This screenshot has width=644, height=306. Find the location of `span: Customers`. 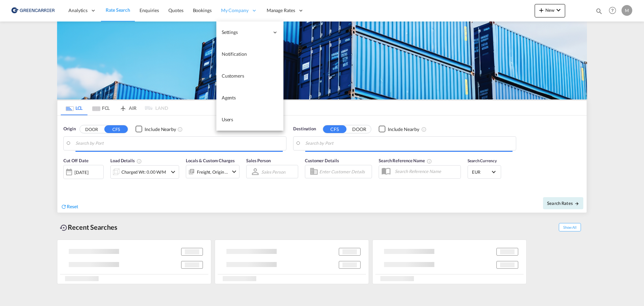

span: Customers is located at coordinates (233, 75).